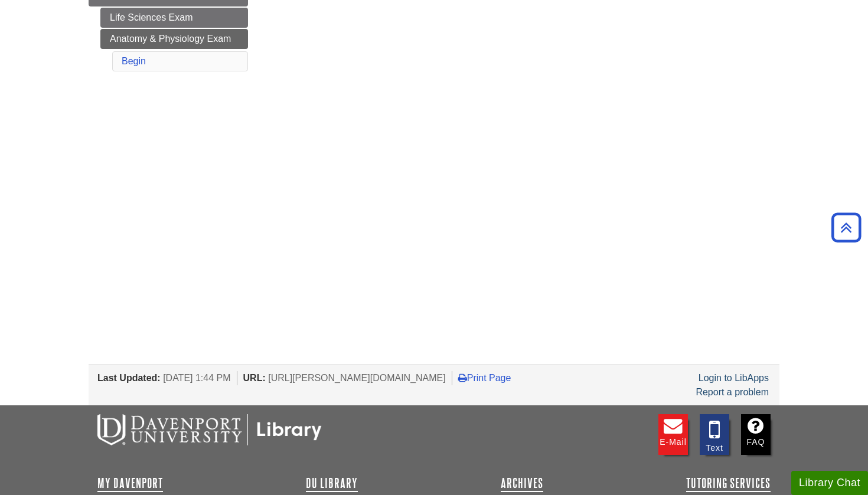 The width and height of the screenshot is (868, 495). I want to click on a: Begin, so click(133, 61).